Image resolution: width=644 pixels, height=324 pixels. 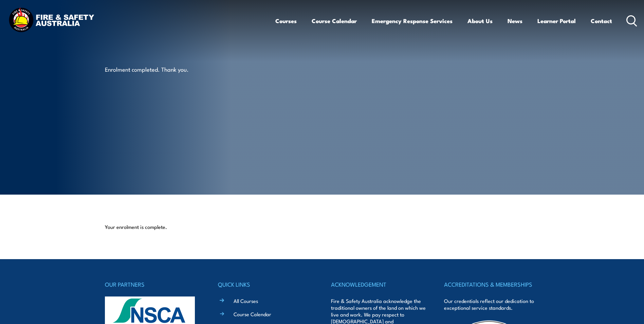 What do you see at coordinates (557, 21) in the screenshot?
I see `a: Learner Portal` at bounding box center [557, 21].